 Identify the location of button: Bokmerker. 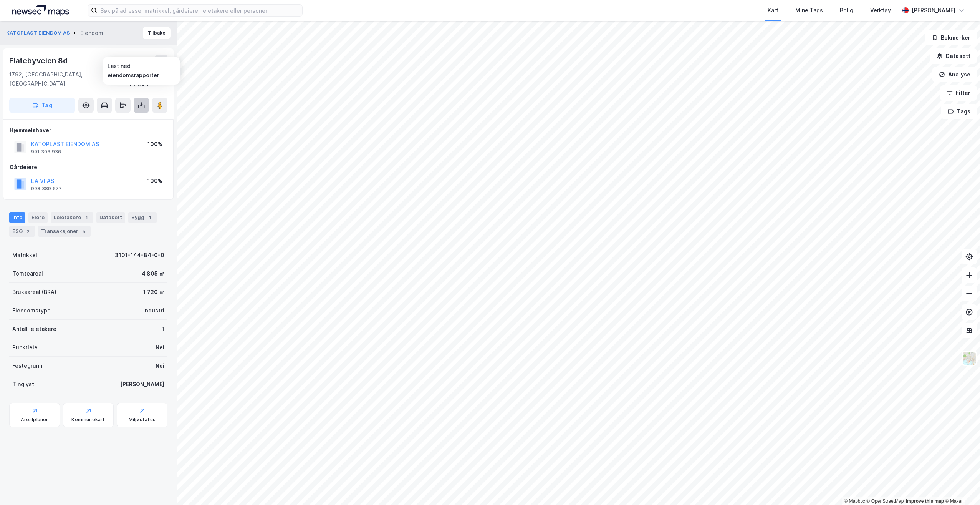
(951, 38).